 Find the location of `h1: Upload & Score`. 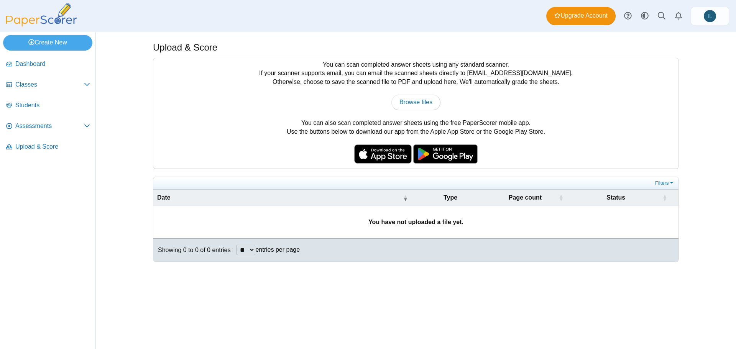

h1: Upload & Score is located at coordinates (185, 48).